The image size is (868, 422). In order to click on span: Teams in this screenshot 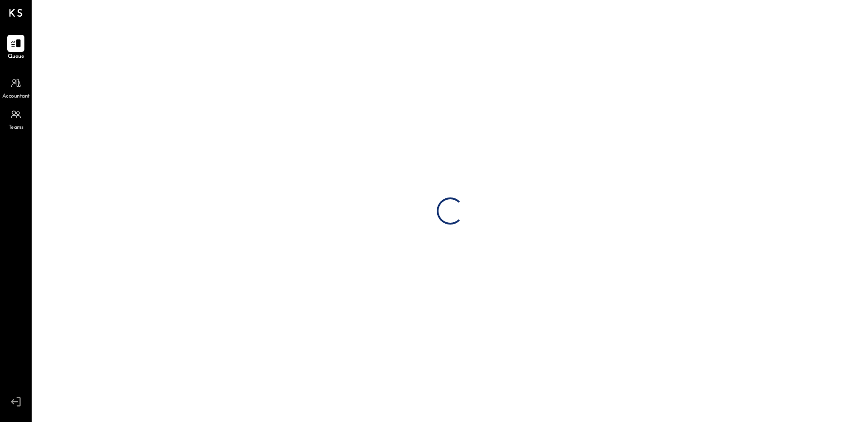, I will do `click(16, 128)`.